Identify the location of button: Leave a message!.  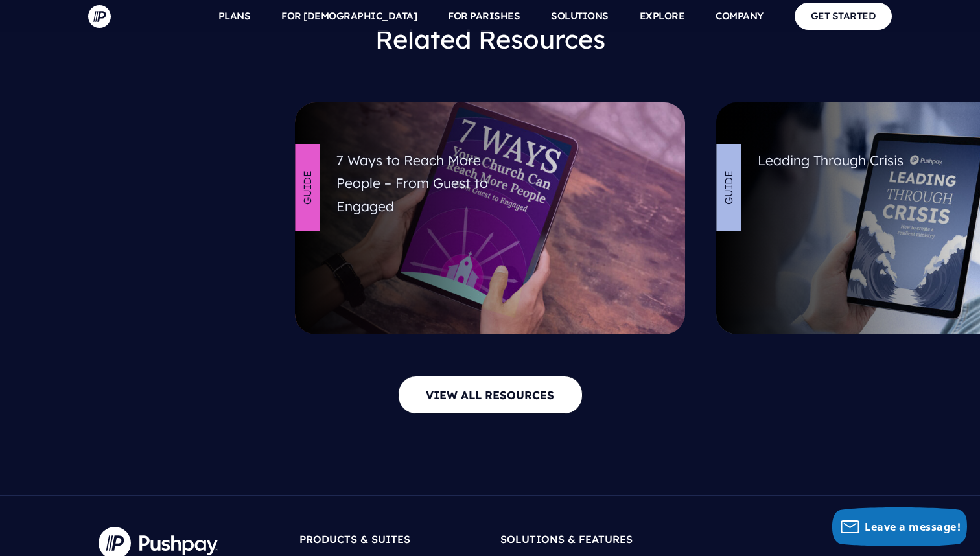
(900, 527).